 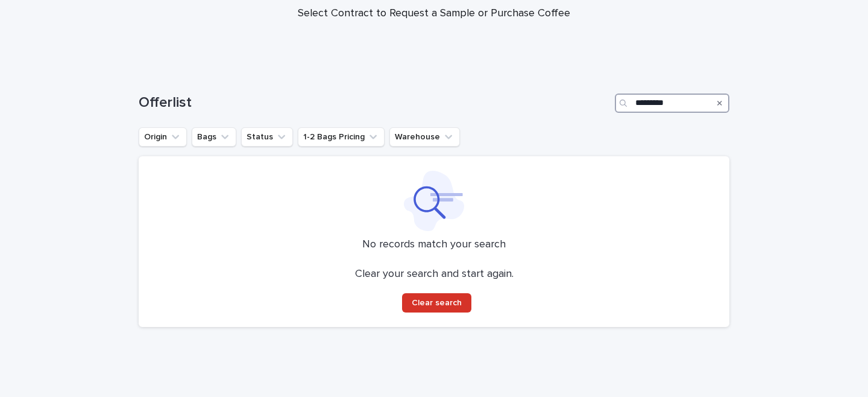 I want to click on button: Origin, so click(x=163, y=137).